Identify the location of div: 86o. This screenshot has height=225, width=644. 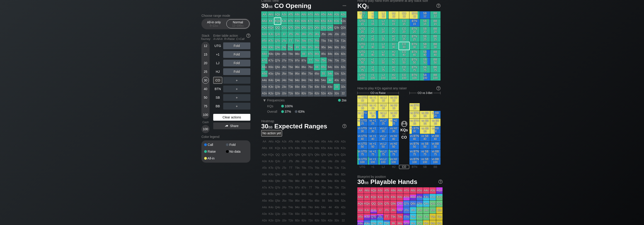
(304, 67).